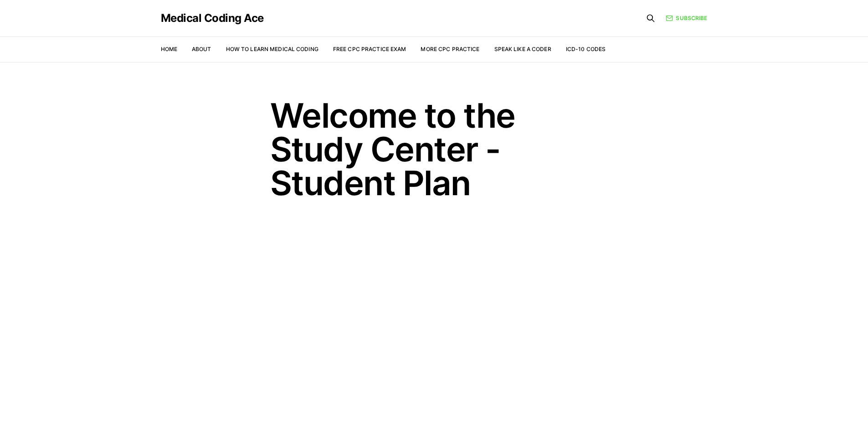  What do you see at coordinates (369, 49) in the screenshot?
I see `a: Free CPC Practice Exam` at bounding box center [369, 49].